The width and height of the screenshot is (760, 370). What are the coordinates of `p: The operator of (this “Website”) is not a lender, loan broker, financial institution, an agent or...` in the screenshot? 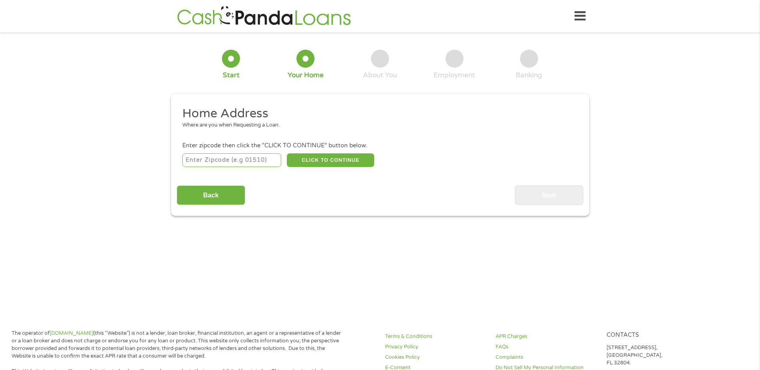 It's located at (178, 345).